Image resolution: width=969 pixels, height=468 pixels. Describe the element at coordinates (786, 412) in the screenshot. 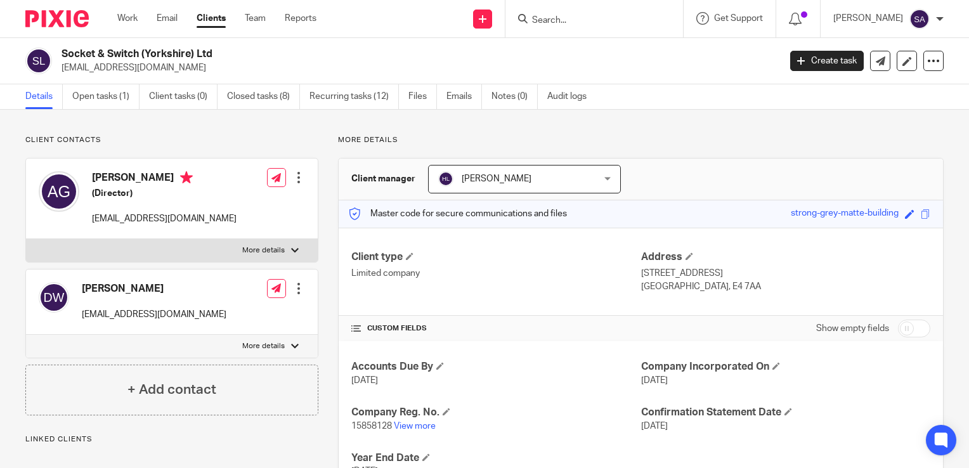

I see `h4: Confirmation Statement Date` at that location.